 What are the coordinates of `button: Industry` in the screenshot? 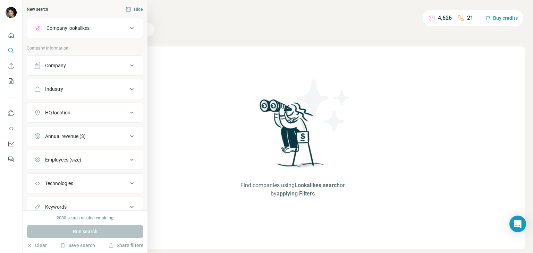 It's located at (85, 89).